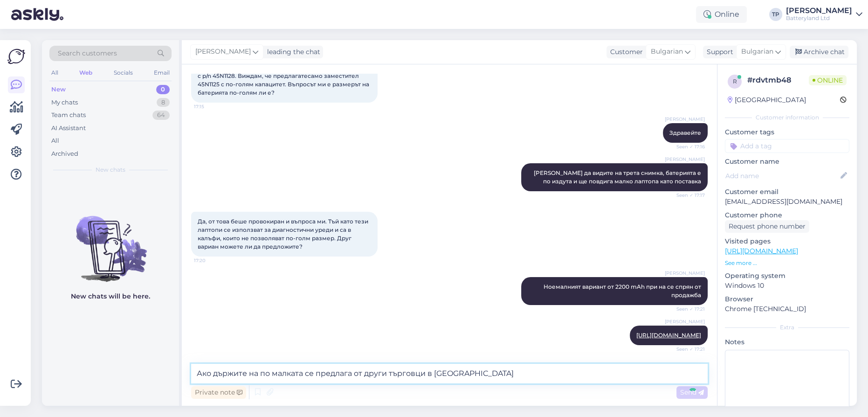 The width and height of the screenshot is (868, 417). What do you see at coordinates (787, 161) in the screenshot?
I see `p: Customer name` at bounding box center [787, 161].